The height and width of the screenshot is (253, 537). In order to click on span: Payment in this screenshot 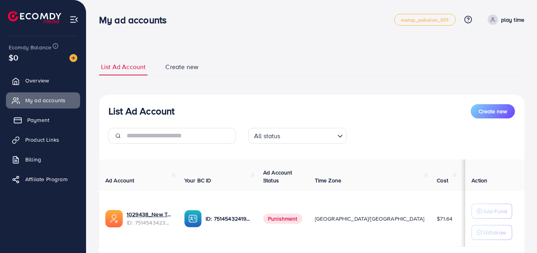, I will do `click(38, 120)`.